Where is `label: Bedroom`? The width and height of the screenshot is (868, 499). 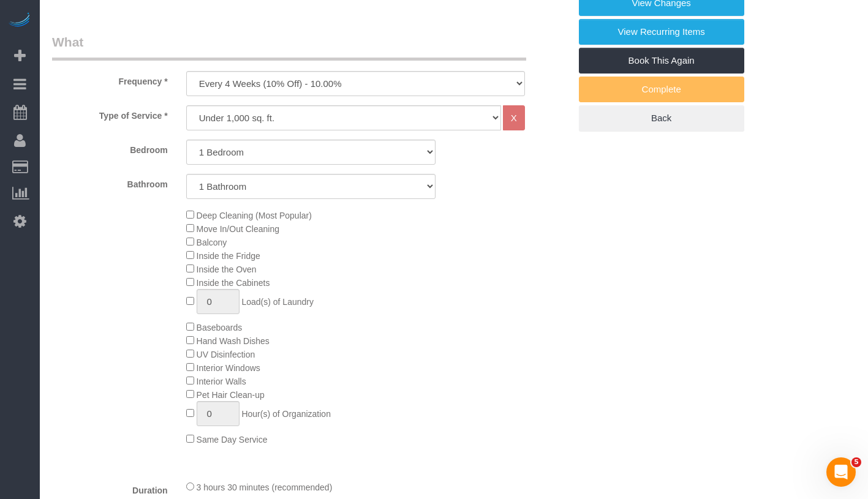
label: Bedroom is located at coordinates (110, 147).